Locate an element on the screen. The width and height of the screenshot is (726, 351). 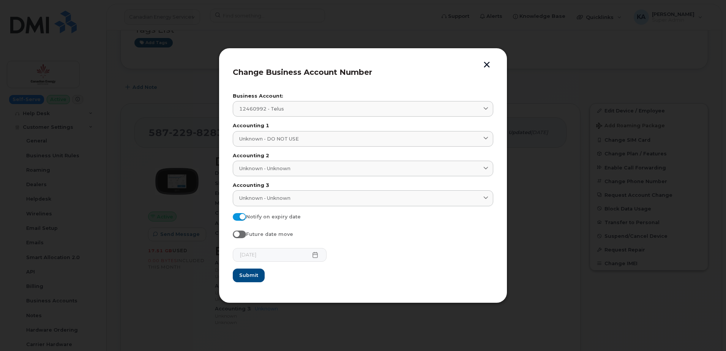
a: 12460992 - Telus is located at coordinates (363, 109).